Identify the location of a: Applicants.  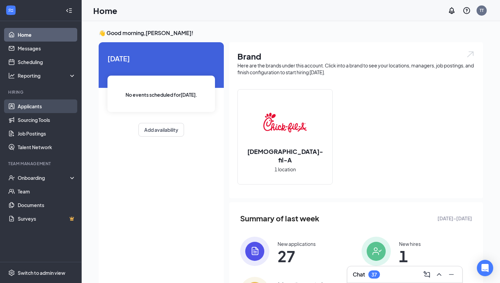
(47, 106).